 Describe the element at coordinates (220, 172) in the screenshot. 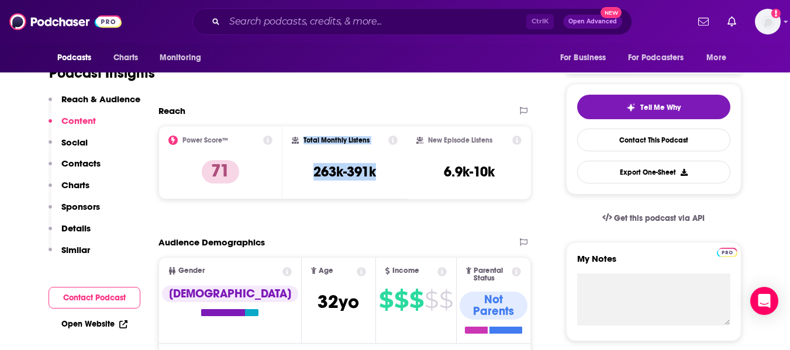

I see `p: 71` at that location.